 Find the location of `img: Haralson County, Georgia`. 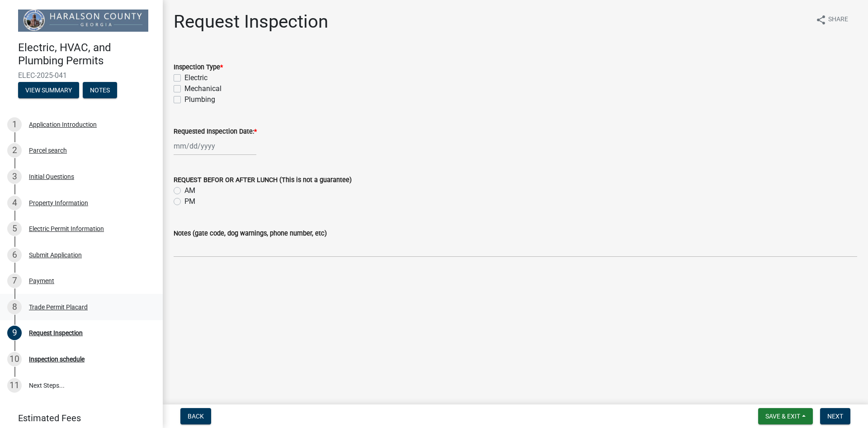

img: Haralson County, Georgia is located at coordinates (83, 21).